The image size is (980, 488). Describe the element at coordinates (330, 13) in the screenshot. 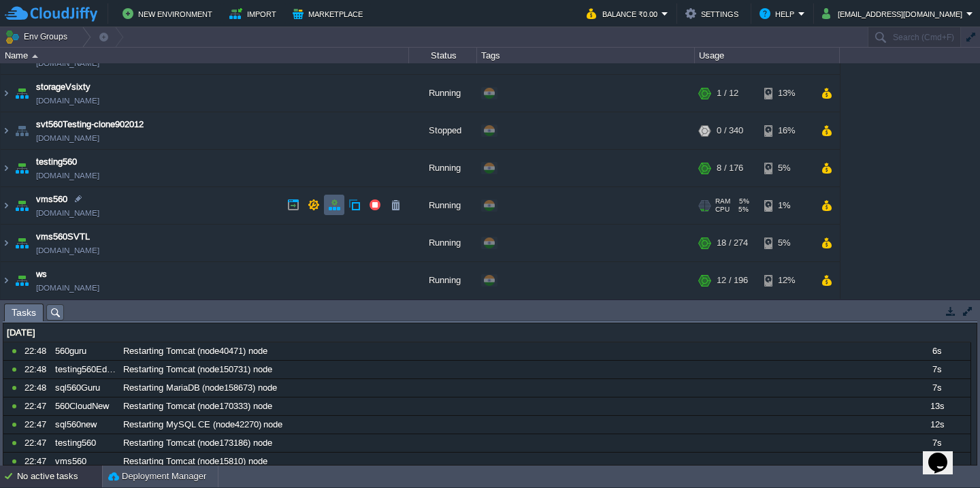

I see `button: Marketplace` at that location.